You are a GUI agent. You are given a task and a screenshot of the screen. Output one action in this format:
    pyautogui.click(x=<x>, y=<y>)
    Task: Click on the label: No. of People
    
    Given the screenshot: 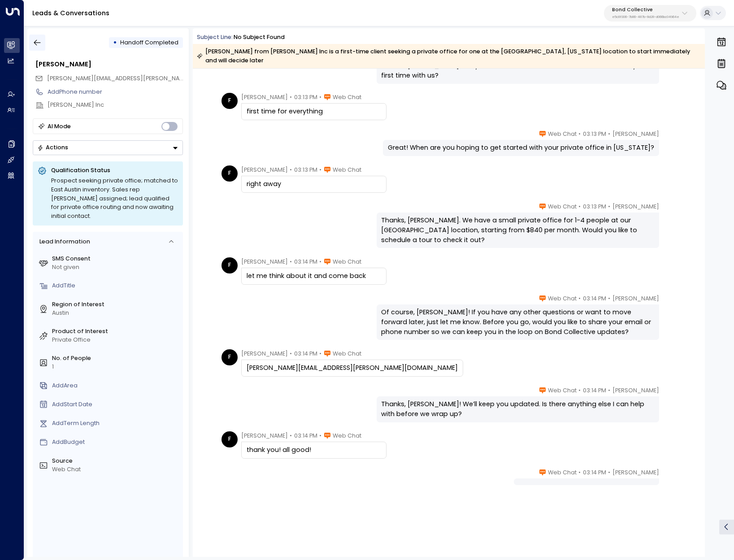 What is the action you would take?
    pyautogui.click(x=116, y=358)
    